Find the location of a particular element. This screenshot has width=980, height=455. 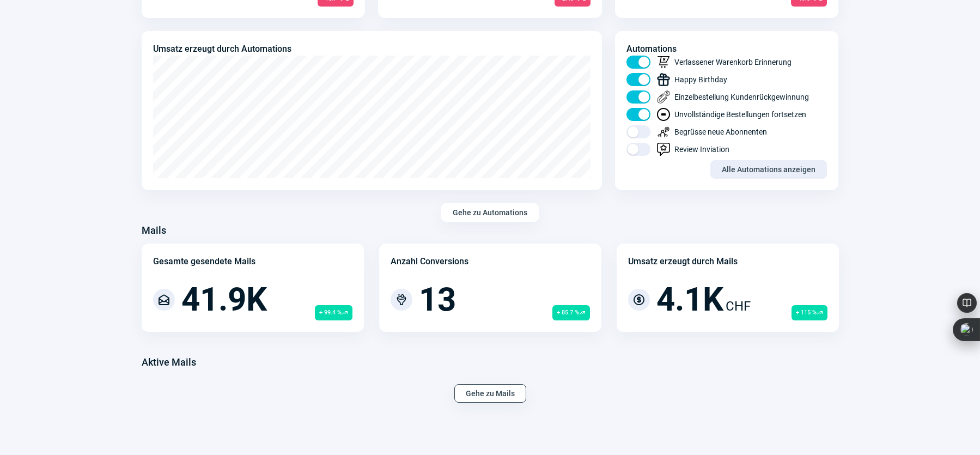

button: Gehe zu Automations is located at coordinates (490, 212).